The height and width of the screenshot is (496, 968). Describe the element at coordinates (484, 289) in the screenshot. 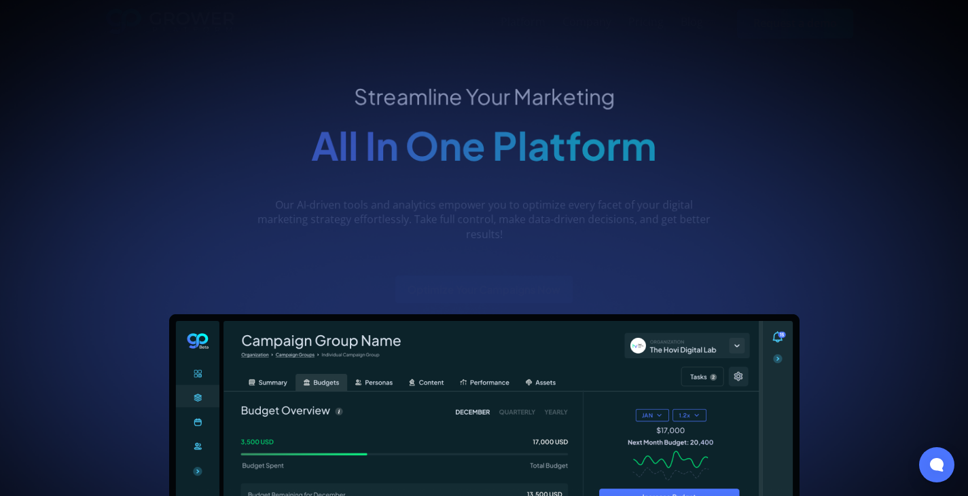

I see `a: Optimize Your Campaigns Now` at that location.